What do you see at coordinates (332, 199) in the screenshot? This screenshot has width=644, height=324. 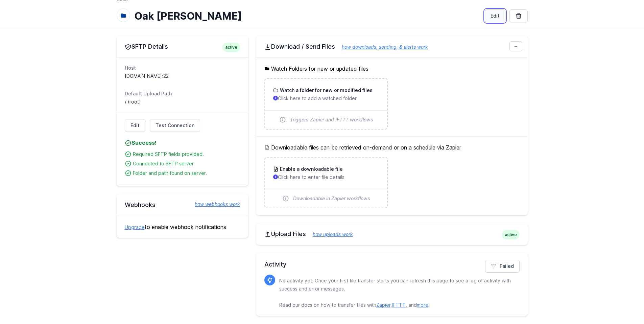 I see `span: Downloadable in Zapier workflows` at bounding box center [332, 199].